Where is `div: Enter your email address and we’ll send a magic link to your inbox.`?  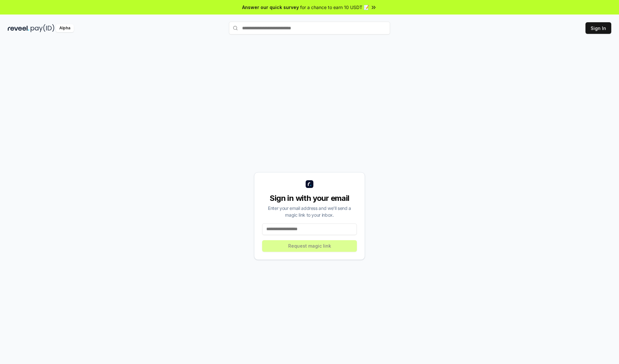
div: Enter your email address and we’ll send a magic link to your inbox. is located at coordinates (309, 211).